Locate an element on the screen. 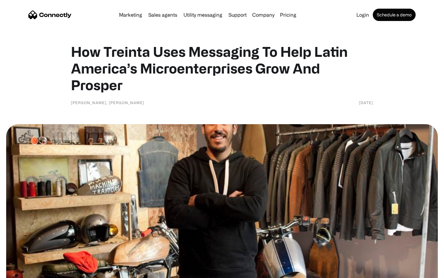 The width and height of the screenshot is (444, 278). a: Sales agents is located at coordinates (163, 15).